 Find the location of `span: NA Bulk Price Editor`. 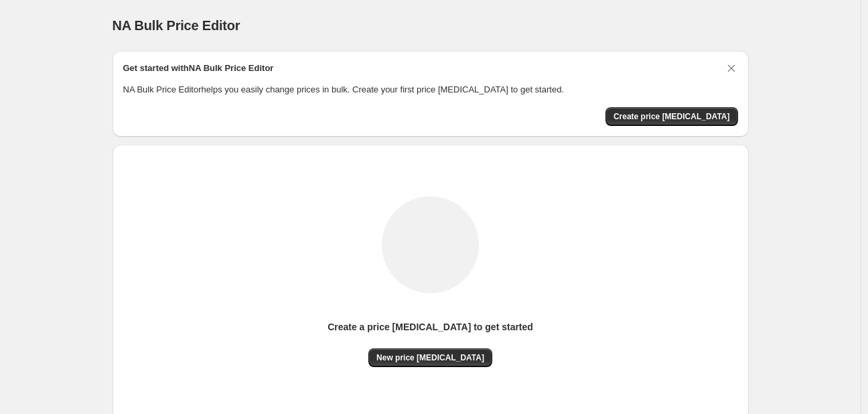

span: NA Bulk Price Editor is located at coordinates (176, 25).